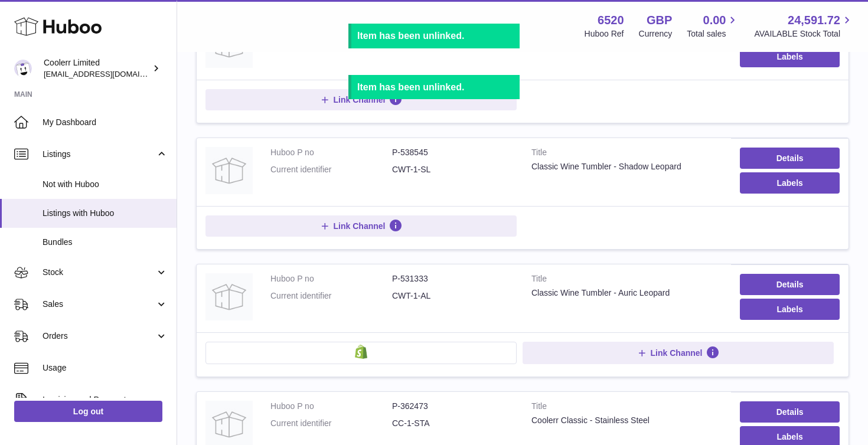 Image resolution: width=868 pixels, height=445 pixels. What do you see at coordinates (604, 34) in the screenshot?
I see `div: Huboo Ref` at bounding box center [604, 34].